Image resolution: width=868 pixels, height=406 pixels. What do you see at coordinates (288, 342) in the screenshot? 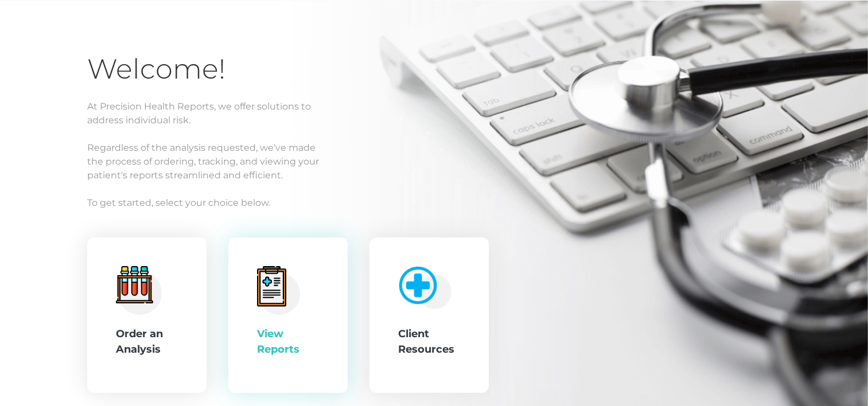
I see `div: View Reports` at bounding box center [288, 342].